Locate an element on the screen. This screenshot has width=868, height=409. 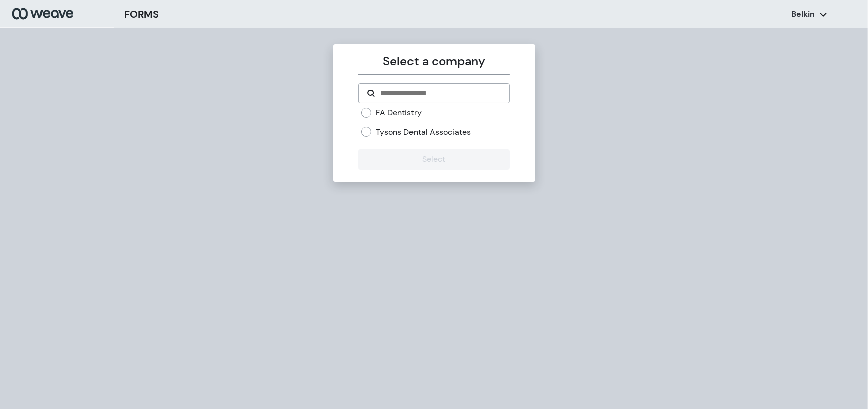
p: Select a company is located at coordinates (434, 62).